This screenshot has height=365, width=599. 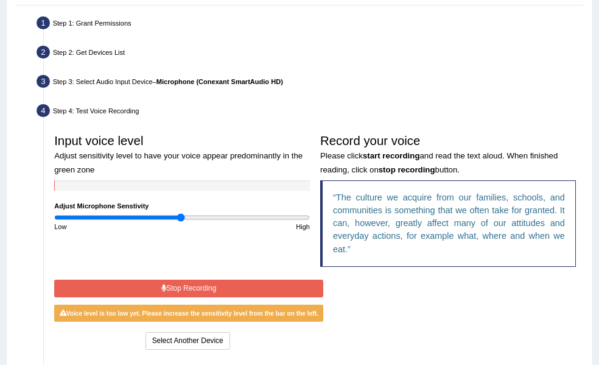 I want to click on div: High, so click(x=248, y=227).